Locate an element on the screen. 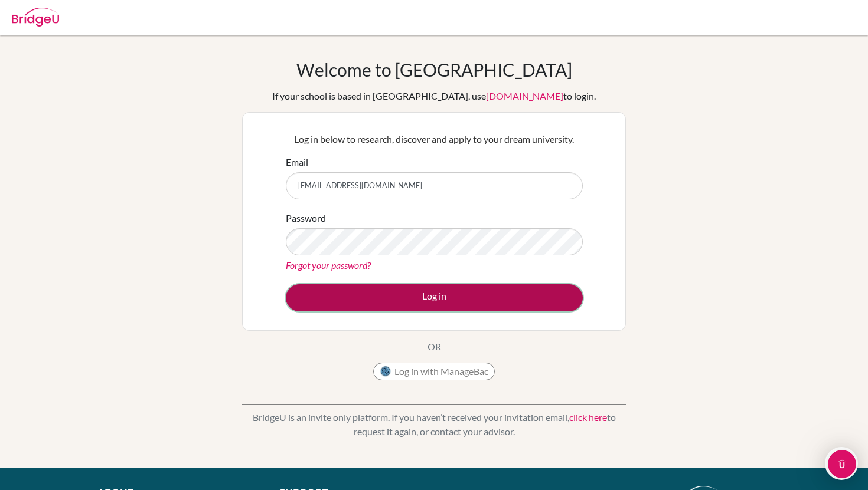  p: BridgeU is an invite only platform. If you haven’t received your invitation email, to request it ... is located at coordinates (434, 425).